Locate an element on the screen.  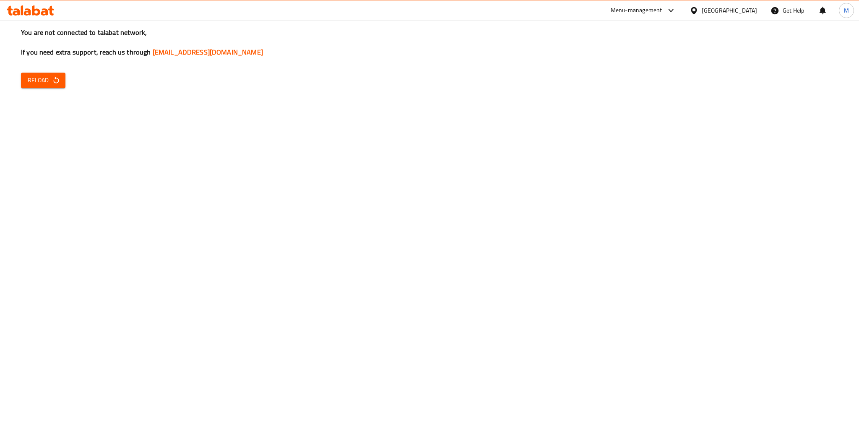
div: Menu-management is located at coordinates (636, 10).